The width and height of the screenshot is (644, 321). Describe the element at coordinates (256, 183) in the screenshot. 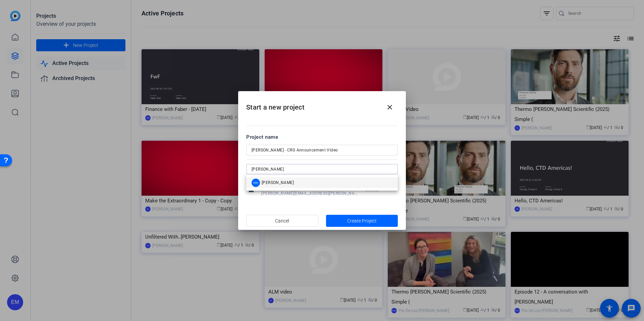

I see `div: MM` at that location.